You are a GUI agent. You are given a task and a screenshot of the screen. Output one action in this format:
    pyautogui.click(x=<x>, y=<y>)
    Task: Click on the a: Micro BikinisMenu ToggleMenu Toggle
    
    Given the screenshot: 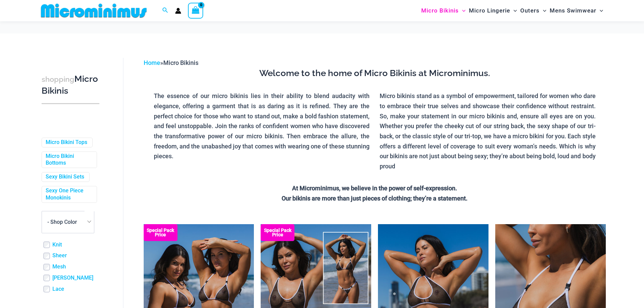 What is the action you would take?
    pyautogui.click(x=443, y=10)
    